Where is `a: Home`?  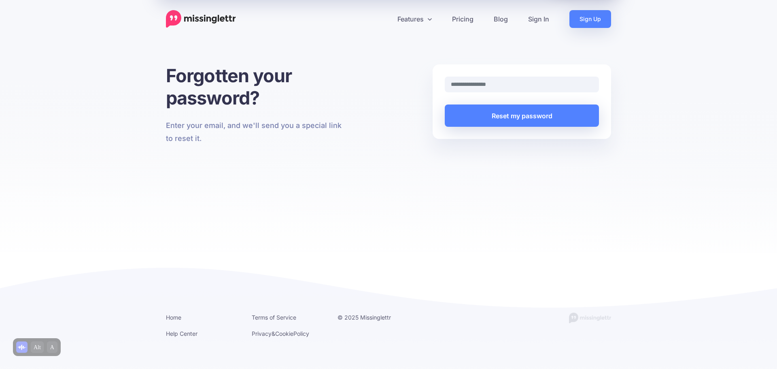
a: Home is located at coordinates (174, 317).